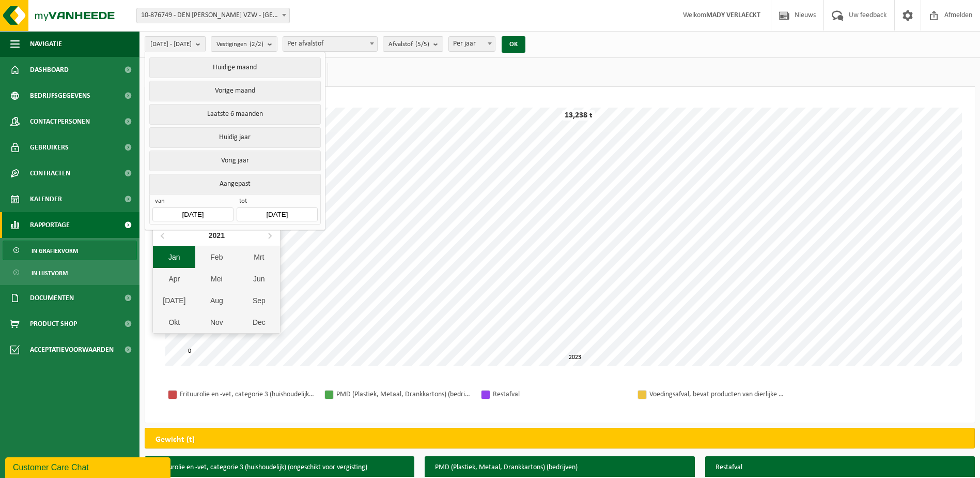 The height and width of the screenshot is (478, 980). What do you see at coordinates (235, 114) in the screenshot?
I see `button: Laatste 6 maanden` at bounding box center [235, 114].